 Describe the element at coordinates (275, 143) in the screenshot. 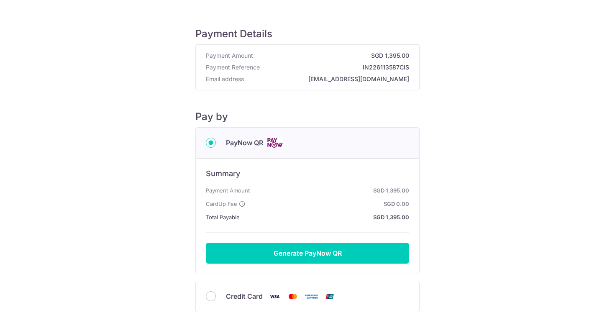

I see `img: Cards logo` at that location.